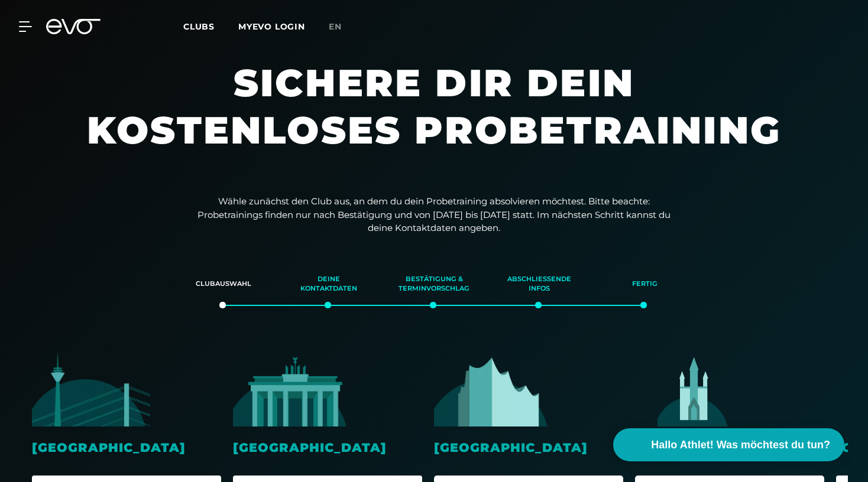 This screenshot has width=868, height=482. What do you see at coordinates (740, 445) in the screenshot?
I see `span: Hallo Athlet! Was möchtest du tun?` at bounding box center [740, 445].